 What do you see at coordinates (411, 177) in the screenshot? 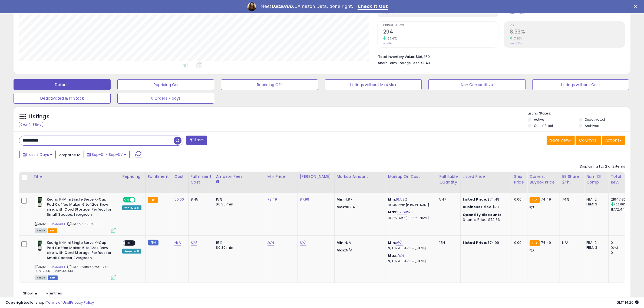
I see `div: Markup on Cost` at bounding box center [411, 177].